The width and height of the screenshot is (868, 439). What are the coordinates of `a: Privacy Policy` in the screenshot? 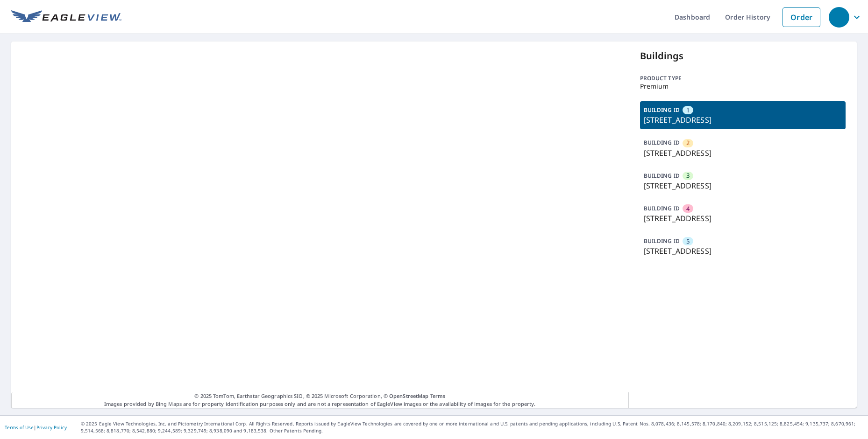 It's located at (52, 428).